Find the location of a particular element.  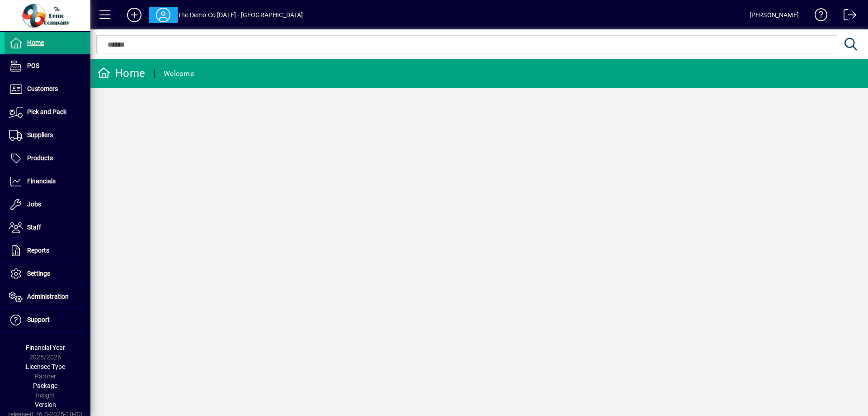

a: Staff is located at coordinates (48, 228).